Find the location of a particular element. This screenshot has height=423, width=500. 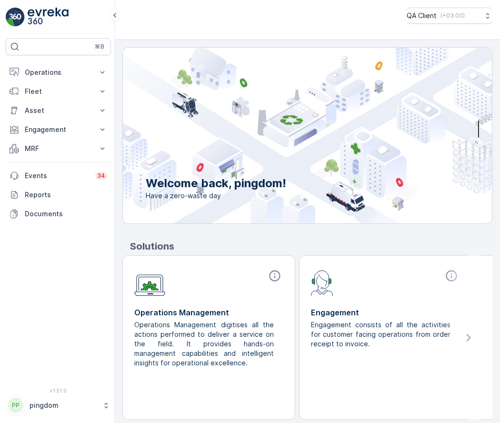

p: Welcome back, pingdom! is located at coordinates (216, 183).